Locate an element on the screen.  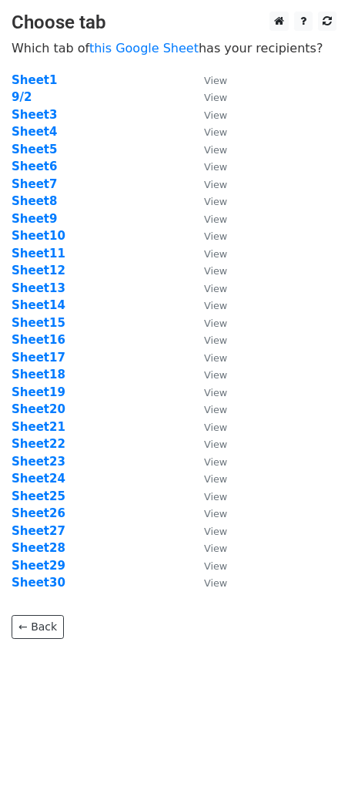
a: Sheet21 is located at coordinates (39, 427).